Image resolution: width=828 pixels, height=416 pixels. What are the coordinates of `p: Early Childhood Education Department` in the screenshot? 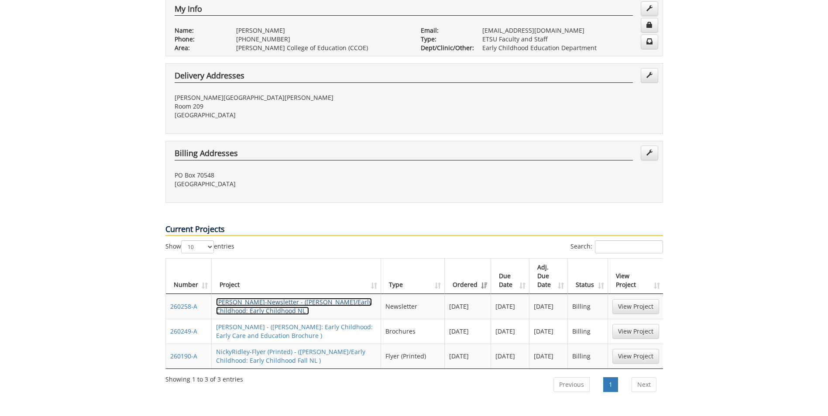 It's located at (568, 48).